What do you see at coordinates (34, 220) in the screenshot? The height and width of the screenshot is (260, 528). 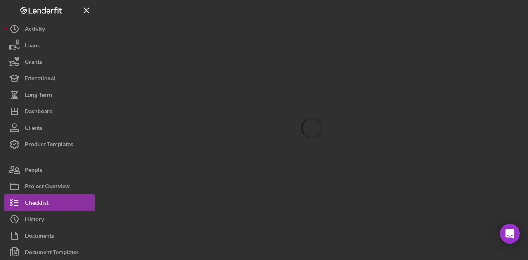 I see `div: History` at bounding box center [34, 220].